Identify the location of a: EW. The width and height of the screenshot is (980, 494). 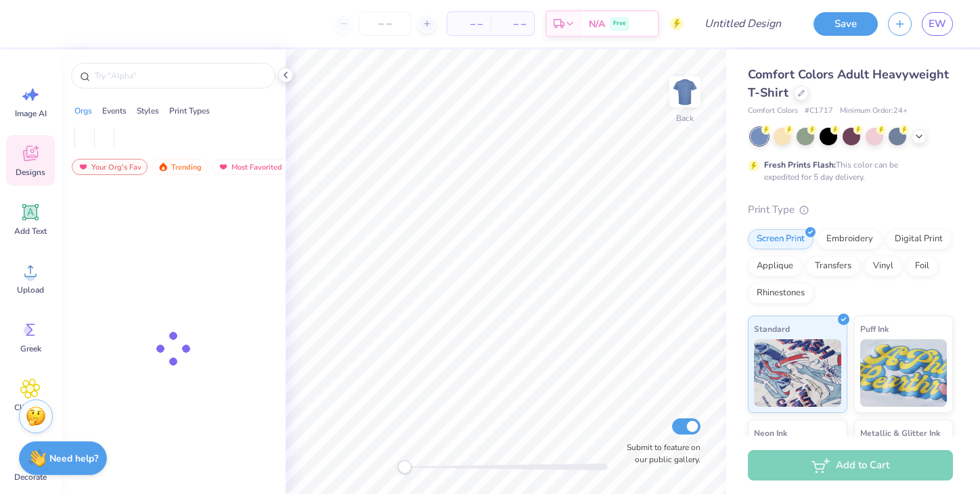
(937, 24).